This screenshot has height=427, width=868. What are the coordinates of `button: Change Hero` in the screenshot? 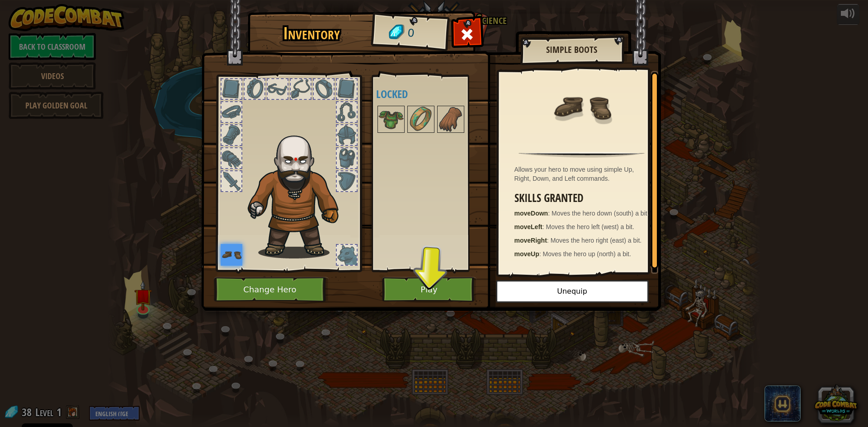 It's located at (271, 289).